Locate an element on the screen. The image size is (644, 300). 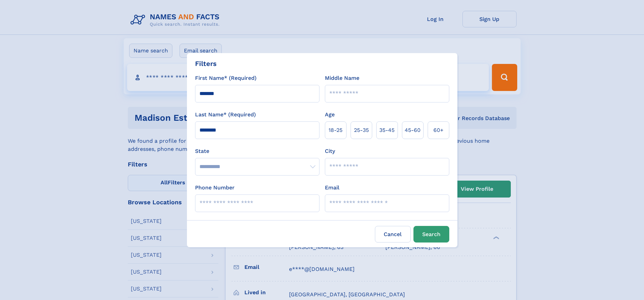
label: First Name* (Required) is located at coordinates (226, 78).